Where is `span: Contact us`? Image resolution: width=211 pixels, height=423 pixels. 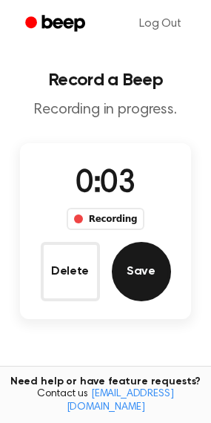 span: Contact us is located at coordinates (105, 400).